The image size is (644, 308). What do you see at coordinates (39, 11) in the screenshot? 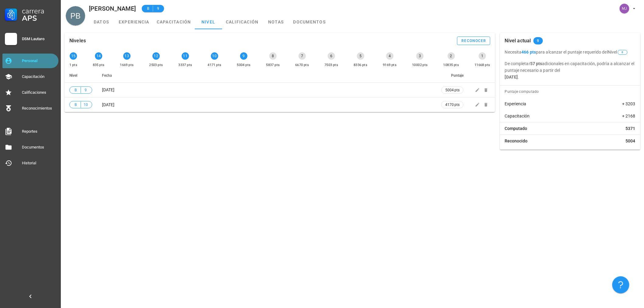
I see `div: Carrera` at bounding box center [39, 11].